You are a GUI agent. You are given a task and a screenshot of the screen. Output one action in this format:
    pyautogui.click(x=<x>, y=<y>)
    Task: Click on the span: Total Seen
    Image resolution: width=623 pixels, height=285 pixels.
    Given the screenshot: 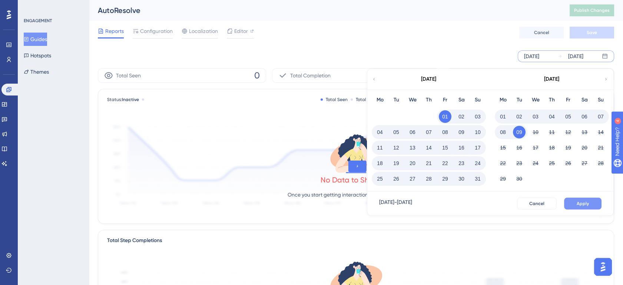 What is the action you would take?
    pyautogui.click(x=128, y=76)
    